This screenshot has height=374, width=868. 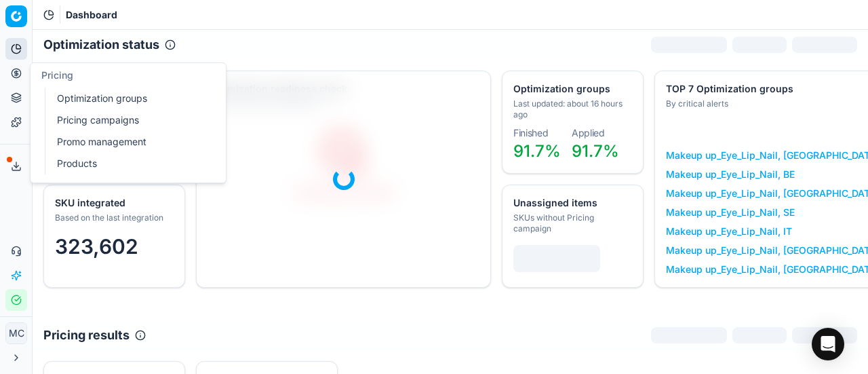 What do you see at coordinates (101, 45) in the screenshot?
I see `h2: Optimization status` at bounding box center [101, 45].